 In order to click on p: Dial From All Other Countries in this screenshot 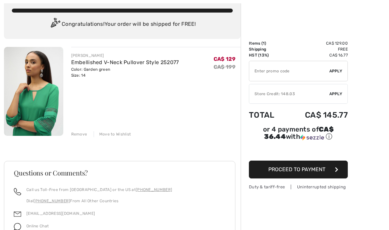, I will do `click(99, 201)`.